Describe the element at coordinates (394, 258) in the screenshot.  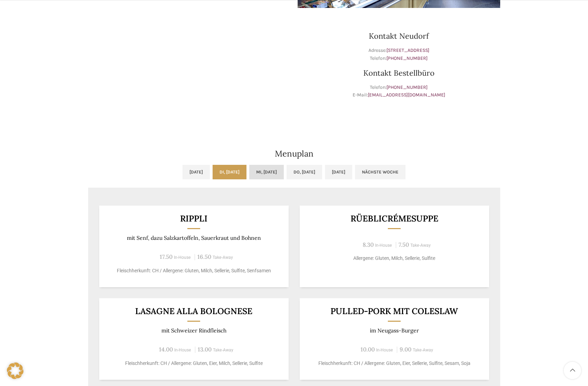
I see `p: Allergene: Gluten, Milch, Sellerie, Sulfite` at that location.